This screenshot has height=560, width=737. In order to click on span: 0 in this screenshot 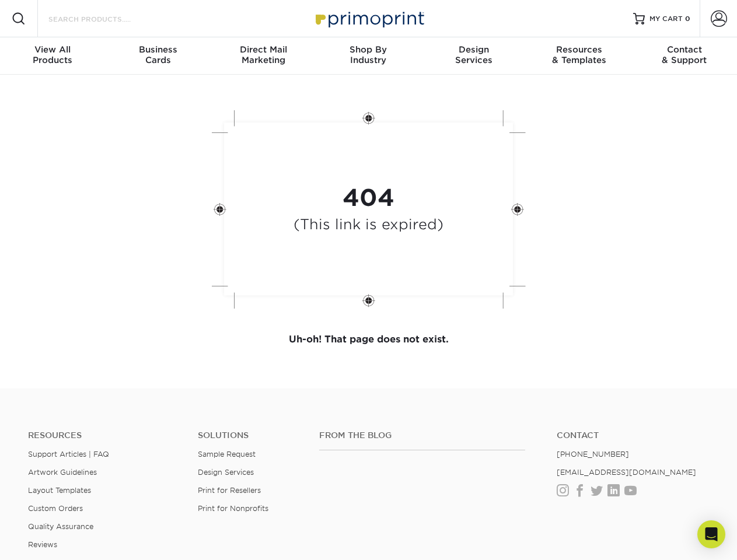, I will do `click(688, 19)`.